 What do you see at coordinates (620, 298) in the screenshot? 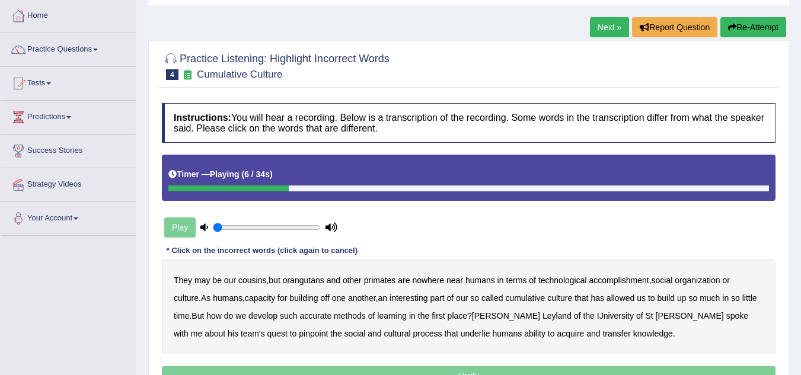
I see `b: allowed` at bounding box center [620, 298].